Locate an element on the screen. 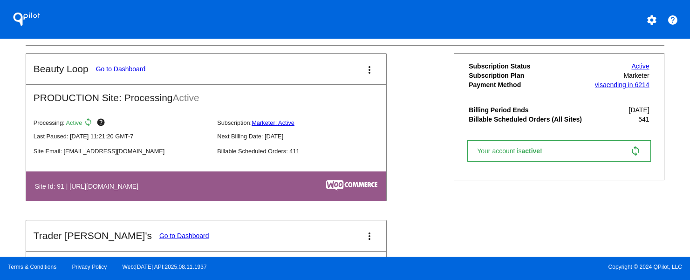  h2: TEST Site: Processing is located at coordinates (206, 261).